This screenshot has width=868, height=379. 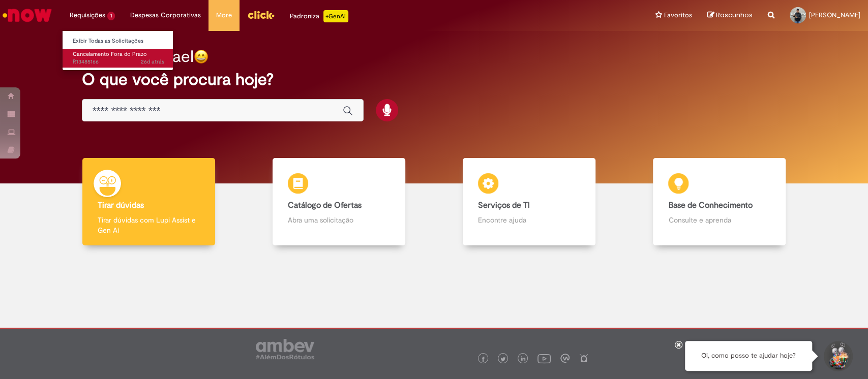 I want to click on b: Serviços de TI, so click(x=504, y=206).